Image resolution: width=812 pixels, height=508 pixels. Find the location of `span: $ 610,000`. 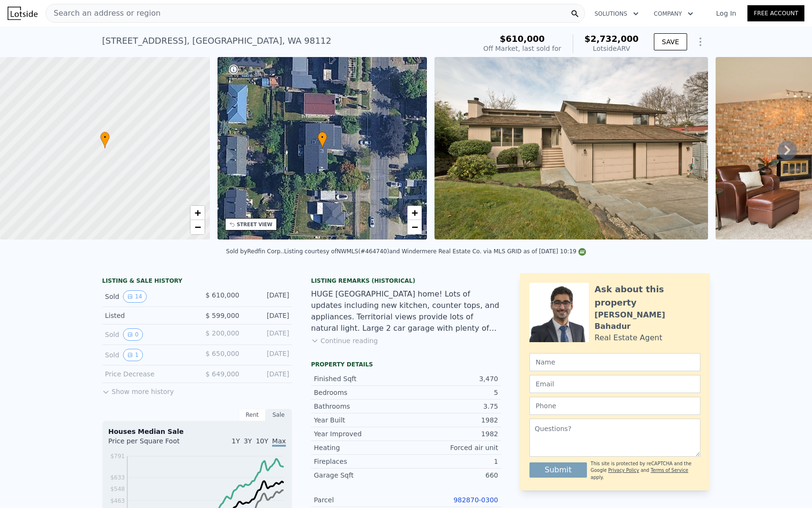

span: $ 610,000 is located at coordinates (223, 295).